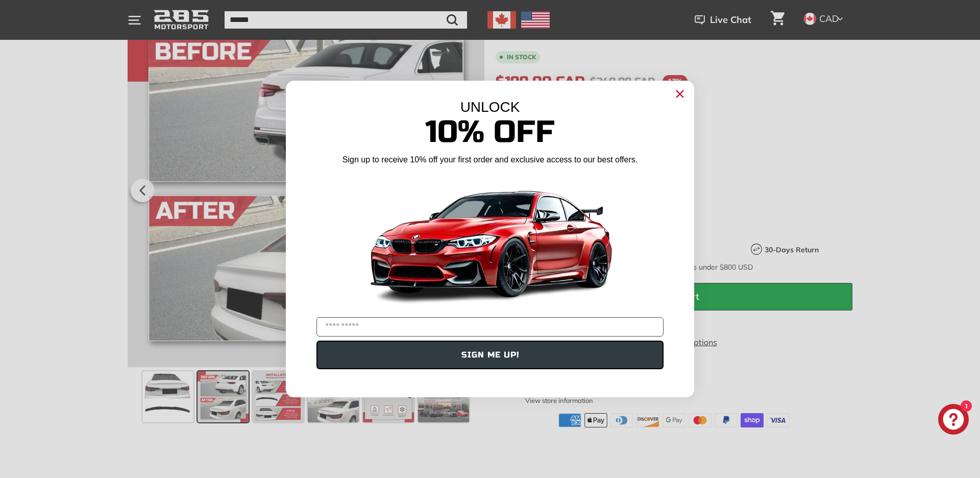 This screenshot has width=980, height=478. What do you see at coordinates (490, 241) in the screenshot?
I see `img: Banner showing BMW 4 Series Body kit` at bounding box center [490, 241].